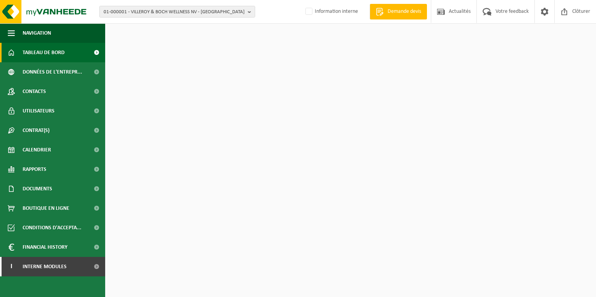  What do you see at coordinates (398, 12) in the screenshot?
I see `a: Demande devis` at bounding box center [398, 12].